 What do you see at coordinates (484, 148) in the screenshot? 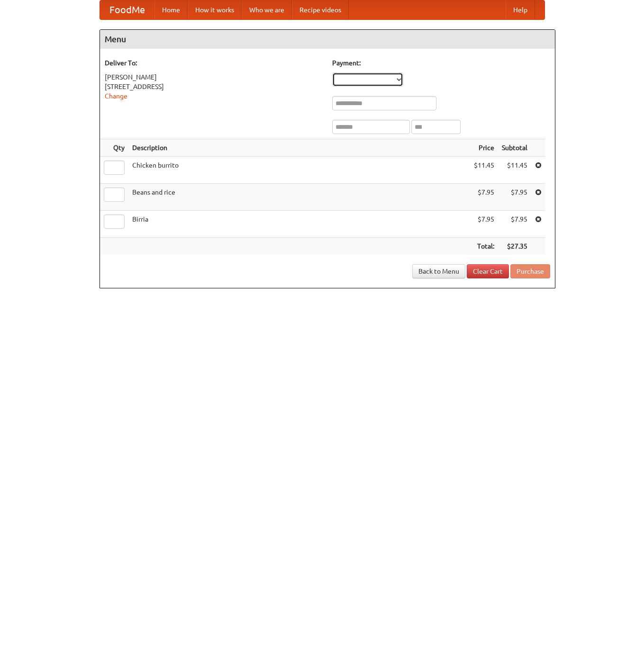
I see `th: Price` at bounding box center [484, 148].